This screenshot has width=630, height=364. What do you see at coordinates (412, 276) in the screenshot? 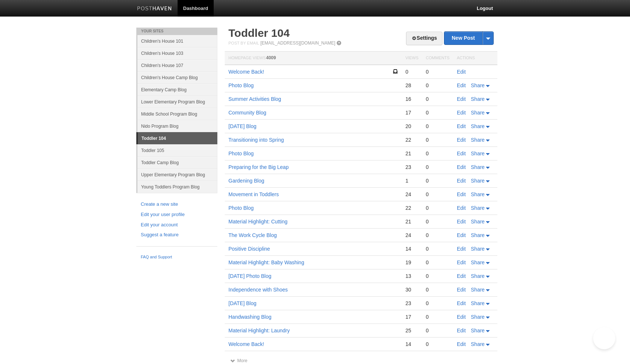
I see `div: 13` at bounding box center [412, 276].